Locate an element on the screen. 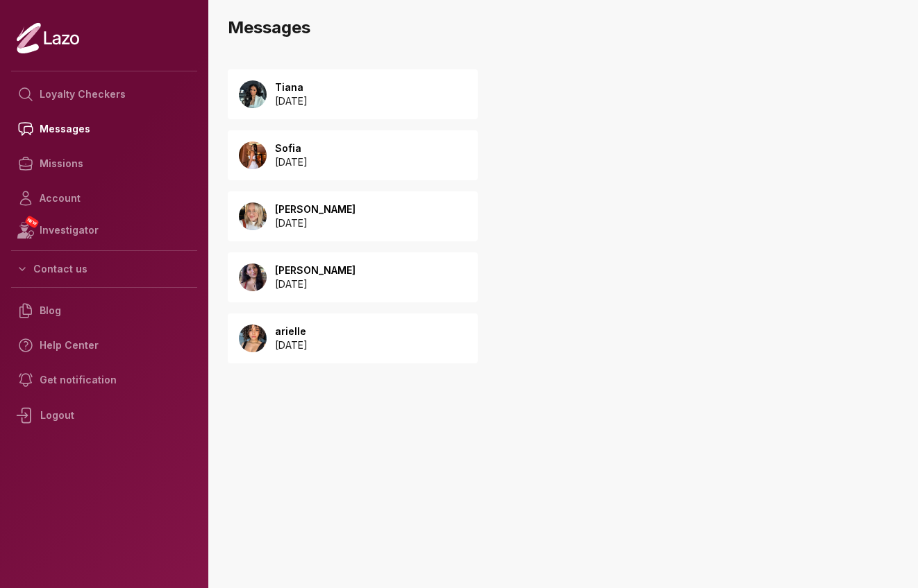 This screenshot has width=918, height=588. p: Sofia is located at coordinates (291, 149).